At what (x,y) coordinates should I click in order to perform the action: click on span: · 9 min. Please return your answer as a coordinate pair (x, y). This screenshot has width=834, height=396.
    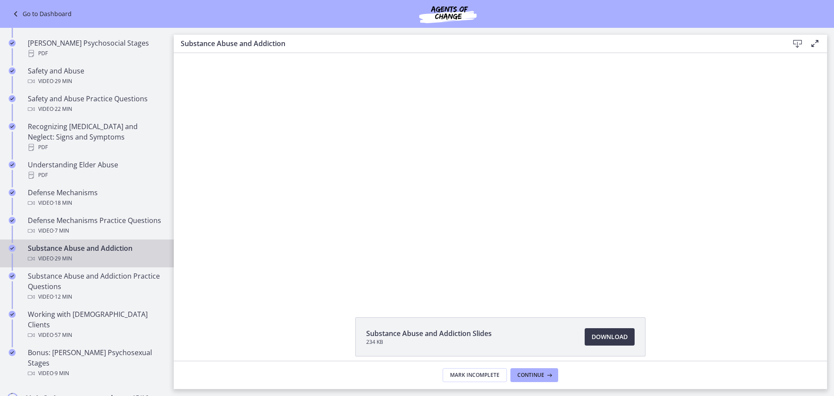
    Looking at the image, I should click on (61, 373).